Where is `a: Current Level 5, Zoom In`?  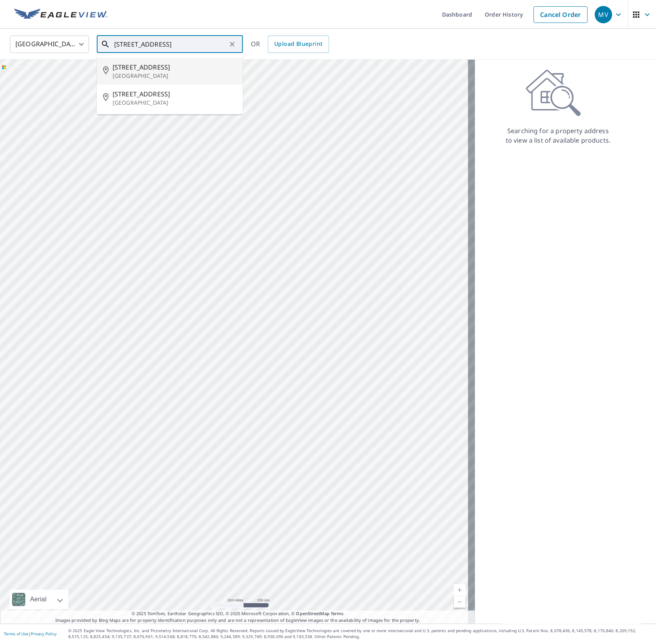 a: Current Level 5, Zoom In is located at coordinates (460, 590).